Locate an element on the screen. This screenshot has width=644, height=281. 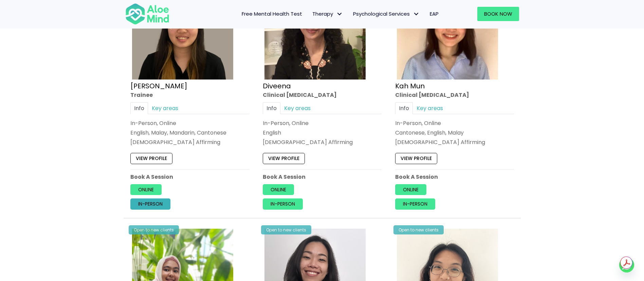
span: Psychological Services: submenu is located at coordinates (416, 14).